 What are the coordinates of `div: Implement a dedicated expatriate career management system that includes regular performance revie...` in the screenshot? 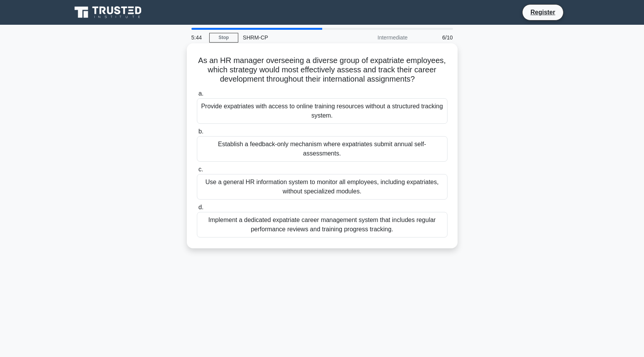 It's located at (322, 225).